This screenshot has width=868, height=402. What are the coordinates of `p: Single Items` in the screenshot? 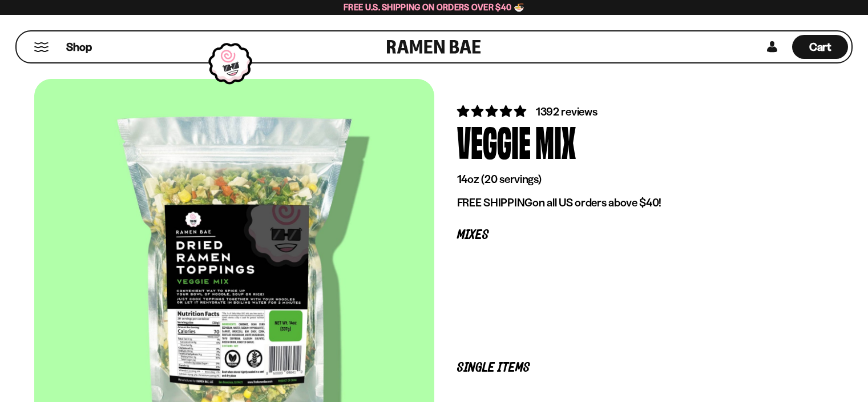 It's located at (634, 367).